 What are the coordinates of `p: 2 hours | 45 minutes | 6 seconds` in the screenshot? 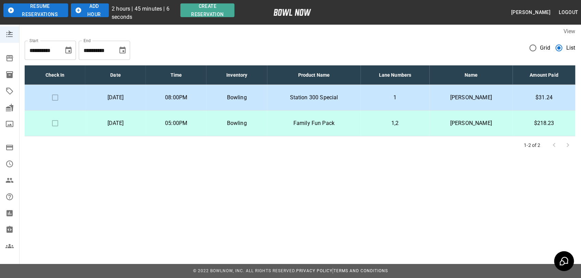 It's located at (145, 13).